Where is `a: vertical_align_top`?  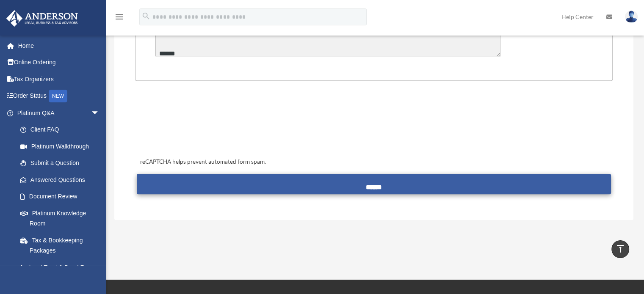
a: vertical_align_top is located at coordinates (621, 249).